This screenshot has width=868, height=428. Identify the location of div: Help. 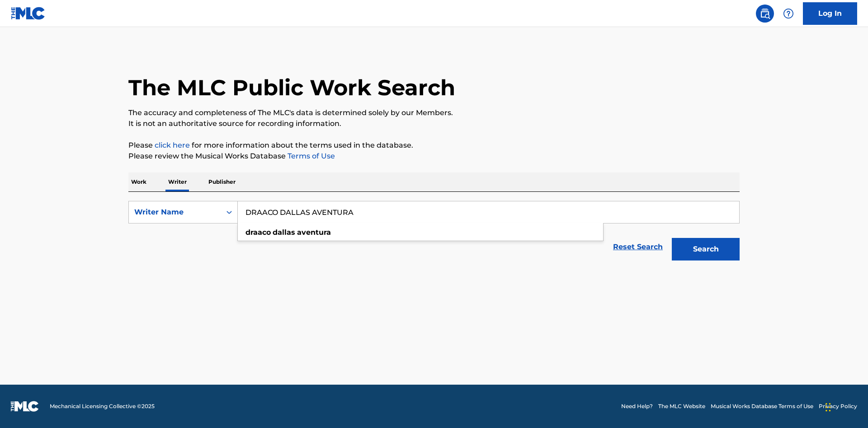
(788, 13).